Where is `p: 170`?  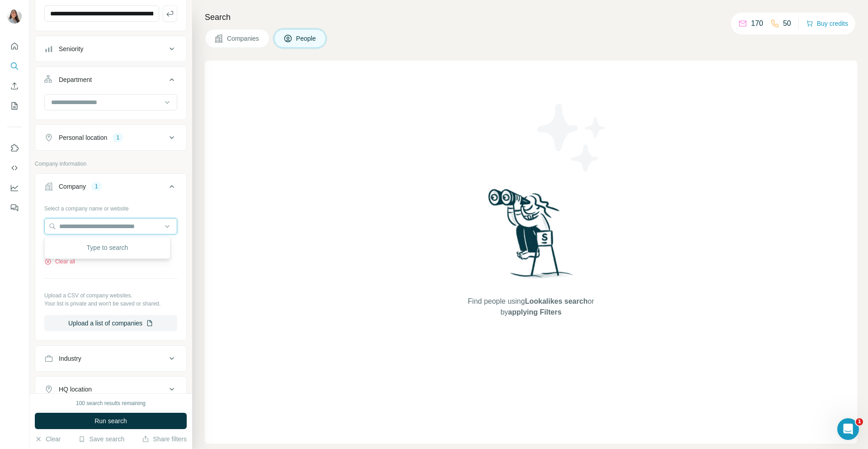 p: 170 is located at coordinates (757, 23).